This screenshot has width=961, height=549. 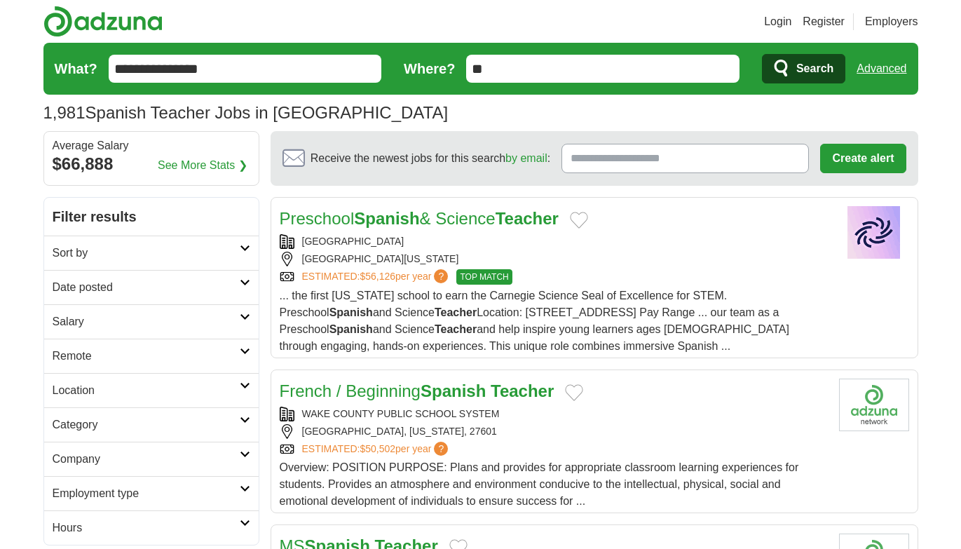 I want to click on span: Receive the newest jobs for this search :, so click(x=430, y=158).